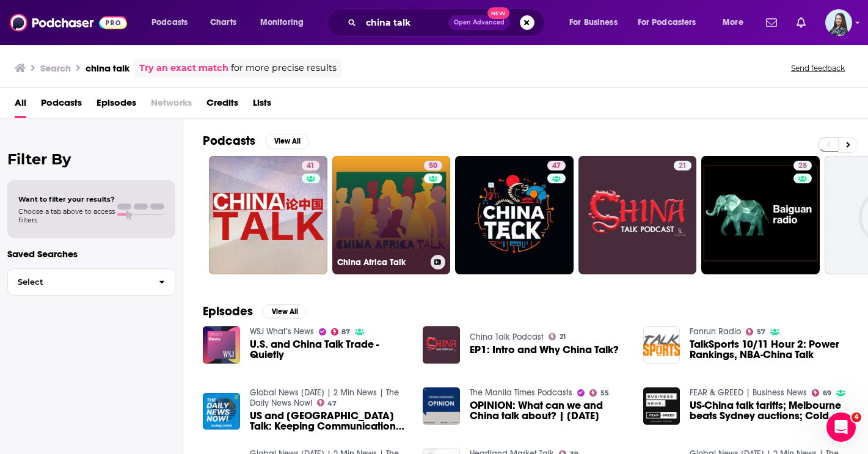 The width and height of the screenshot is (868, 454). What do you see at coordinates (325, 398) in the screenshot?
I see `a: Global News Today | 2 Min News | The Daily News Now!` at bounding box center [325, 398].